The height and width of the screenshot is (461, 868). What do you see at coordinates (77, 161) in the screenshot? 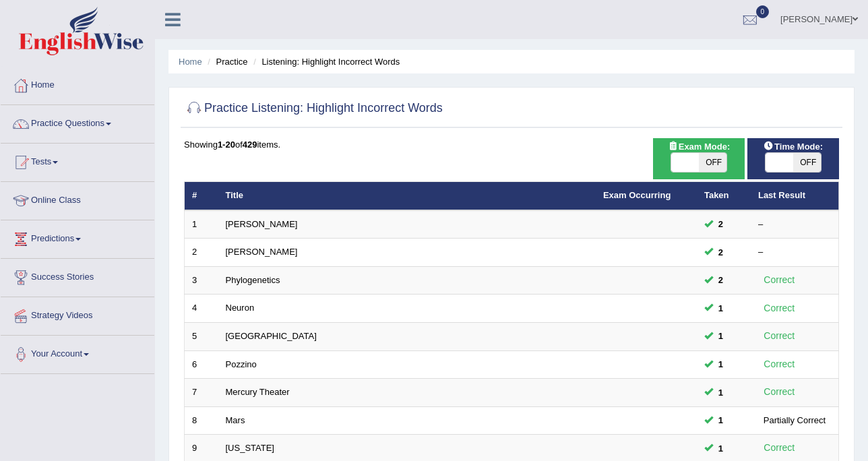
I see `a: Tests` at bounding box center [77, 161].